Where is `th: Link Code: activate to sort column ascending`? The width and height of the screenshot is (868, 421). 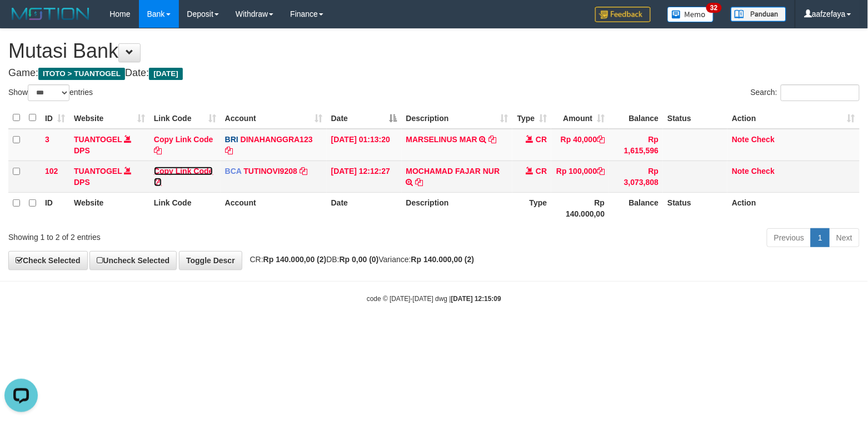
th: Link Code: activate to sort column ascending is located at coordinates (185, 118).